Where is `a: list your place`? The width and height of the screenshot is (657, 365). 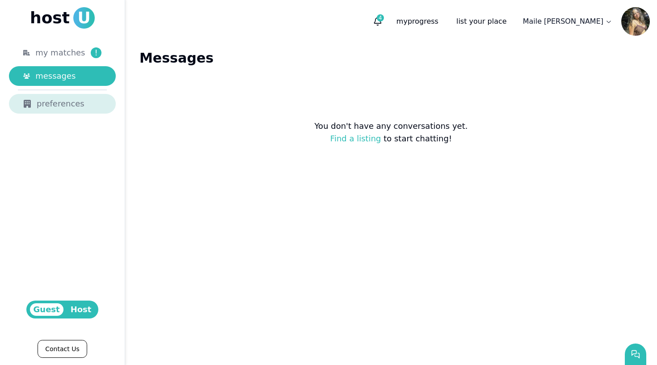 a: list your place is located at coordinates (481, 21).